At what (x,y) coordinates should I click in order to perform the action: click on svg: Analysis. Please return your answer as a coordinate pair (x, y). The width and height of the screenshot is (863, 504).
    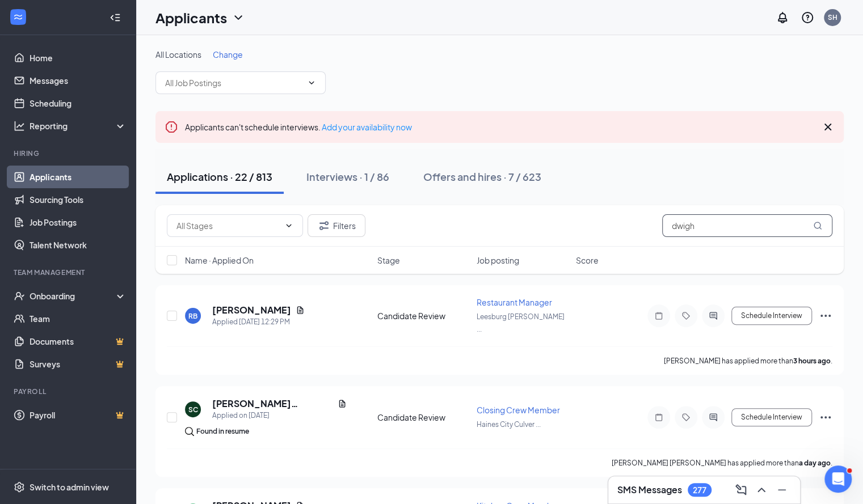
    Looking at the image, I should click on (20, 125).